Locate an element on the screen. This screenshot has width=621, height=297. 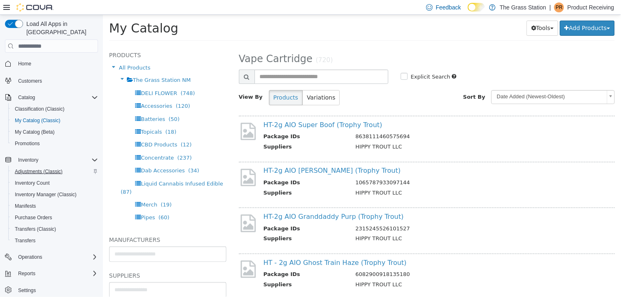
a: Customers is located at coordinates (30, 81).